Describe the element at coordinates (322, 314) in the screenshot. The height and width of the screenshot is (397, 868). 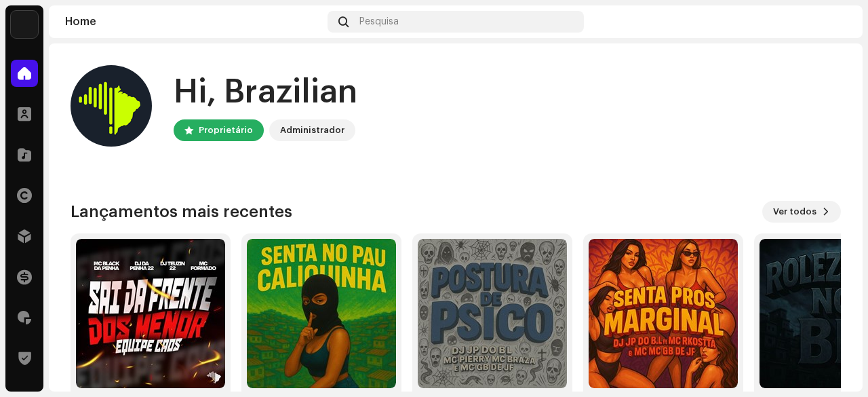
I see `img: 988c4392-28c3-4f79-8b65-f1046f0b86b0` at that location.